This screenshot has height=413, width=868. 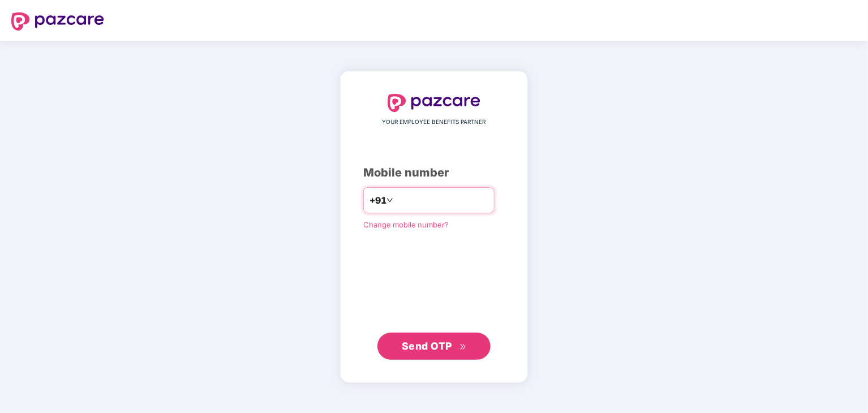 I want to click on div: Mobile number, so click(x=434, y=172).